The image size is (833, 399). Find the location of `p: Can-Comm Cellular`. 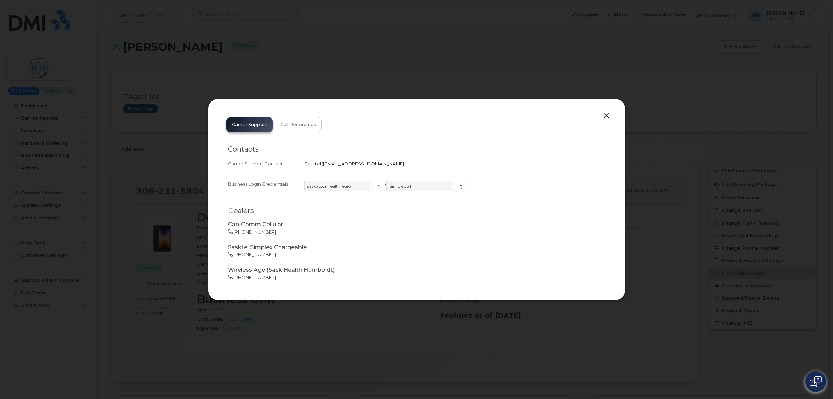

p: Can-Comm Cellular is located at coordinates (417, 225).